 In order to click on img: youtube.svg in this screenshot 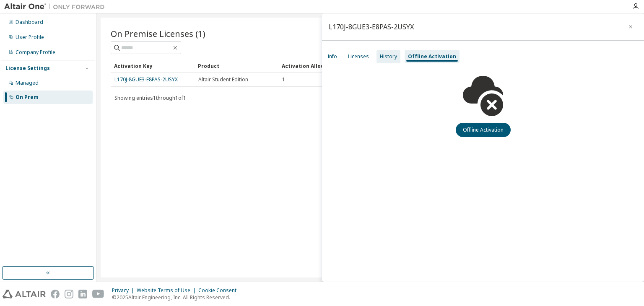, I will do `click(98, 294)`.